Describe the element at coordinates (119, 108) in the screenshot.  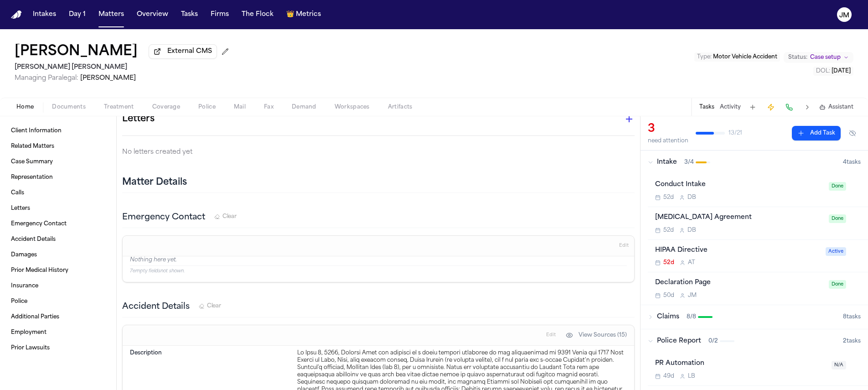
I see `span: Treatment` at that location.